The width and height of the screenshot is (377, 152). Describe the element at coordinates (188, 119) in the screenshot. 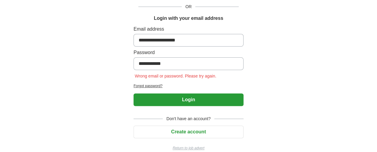

I see `span: Don't have an account?` at that location.